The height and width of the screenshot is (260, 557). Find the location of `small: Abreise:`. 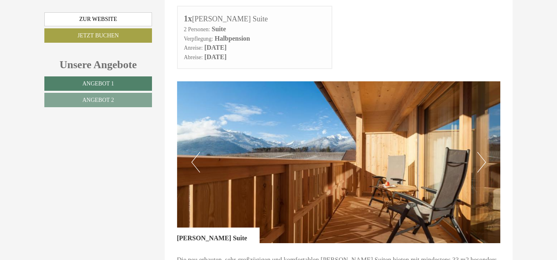

small: Abreise: is located at coordinates (193, 57).